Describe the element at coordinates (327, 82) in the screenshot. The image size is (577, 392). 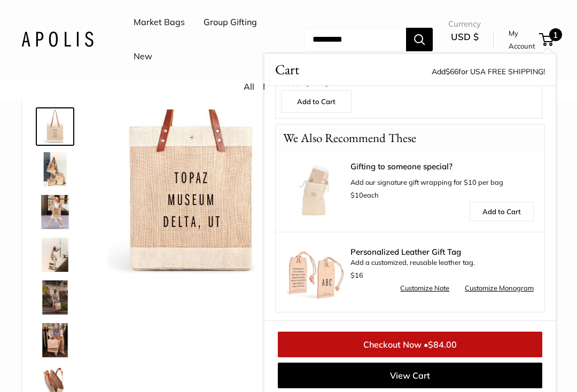
I see `span: *Shipping Charges Not Included` at that location.